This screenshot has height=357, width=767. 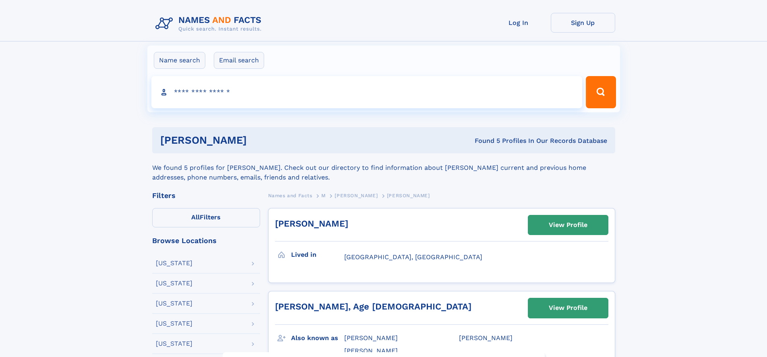 What do you see at coordinates (367, 92) in the screenshot?
I see `input: search input` at bounding box center [367, 92].